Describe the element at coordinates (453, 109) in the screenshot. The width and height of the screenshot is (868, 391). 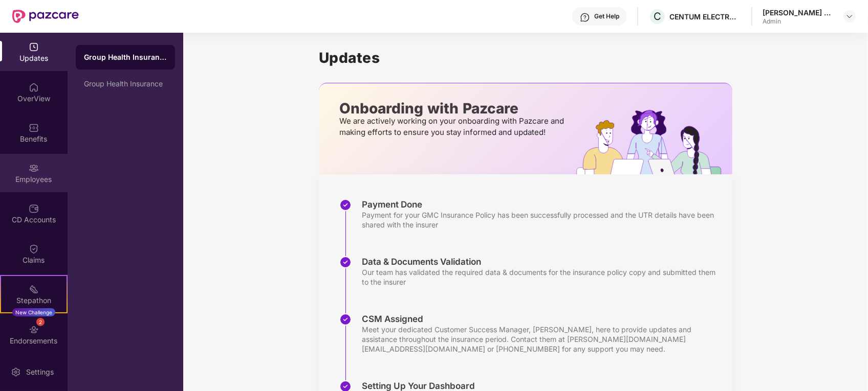
I see `p: Onboarding with Pazcare` at that location.